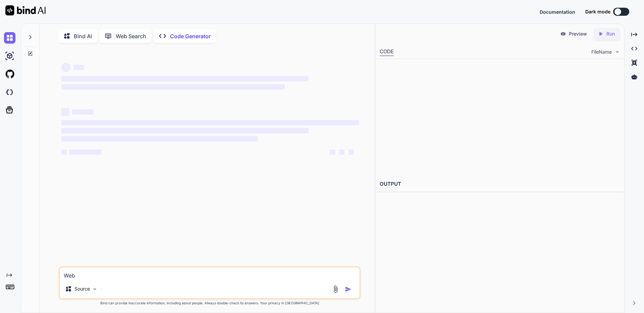 This screenshot has width=644, height=313. I want to click on img: Pick Models, so click(95, 289).